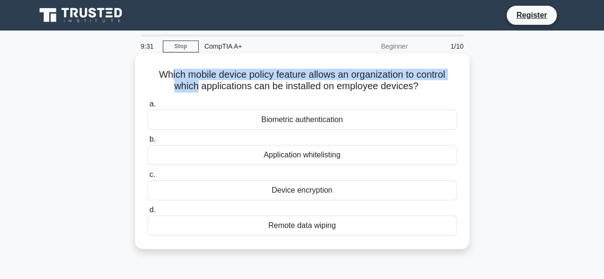 This screenshot has width=604, height=279. What do you see at coordinates (302, 190) in the screenshot?
I see `div: Device encryption` at bounding box center [302, 190].